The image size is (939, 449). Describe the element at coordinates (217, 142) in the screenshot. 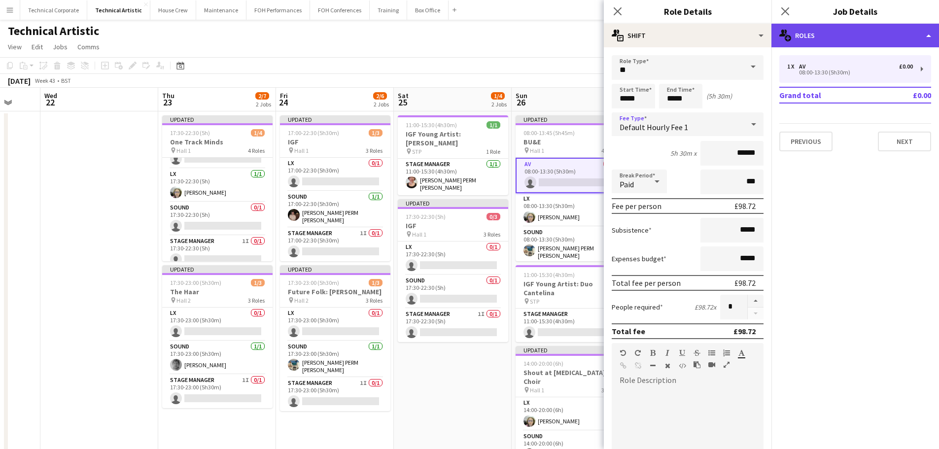

I see `h3: One Track Minds` at that location.